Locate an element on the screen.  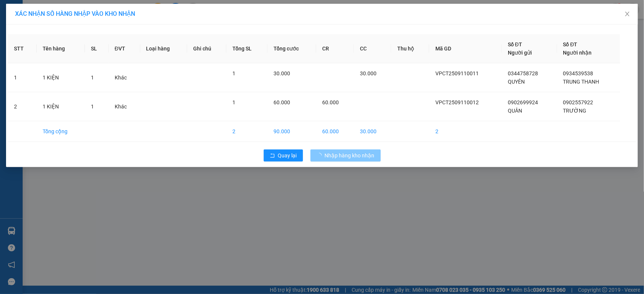
th: Tên hàng is located at coordinates (61, 48).